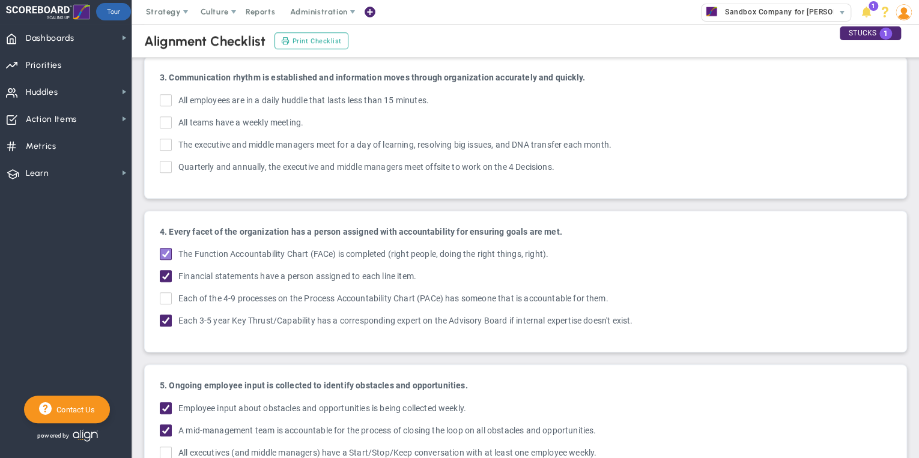 The width and height of the screenshot is (919, 458). Describe the element at coordinates (366, 168) in the screenshot. I see `span: Quarterly and annually, the executive and middle managers meet offsite to work on the 4 Decisions.` at that location.